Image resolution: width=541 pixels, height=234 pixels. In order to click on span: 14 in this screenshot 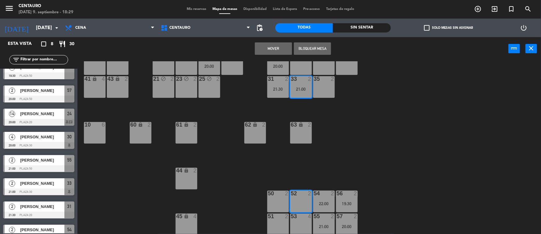, I will do `click(12, 114)`.